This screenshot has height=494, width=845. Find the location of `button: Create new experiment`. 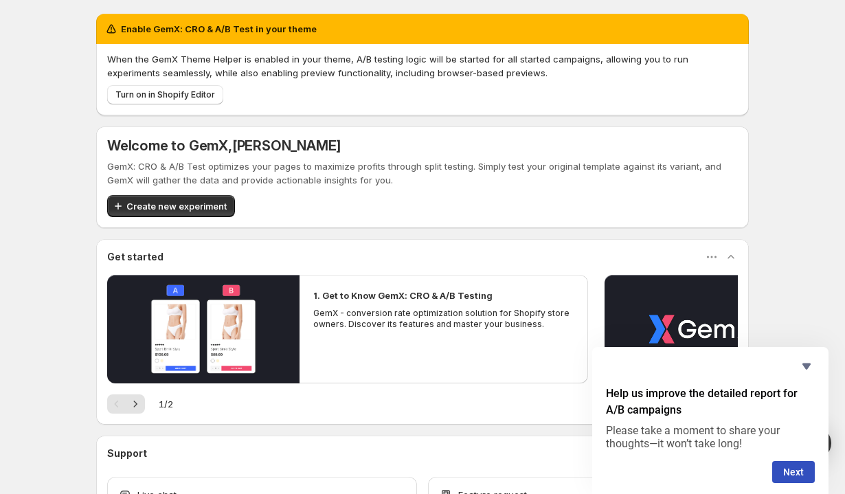

button: Create new experiment is located at coordinates (171, 206).